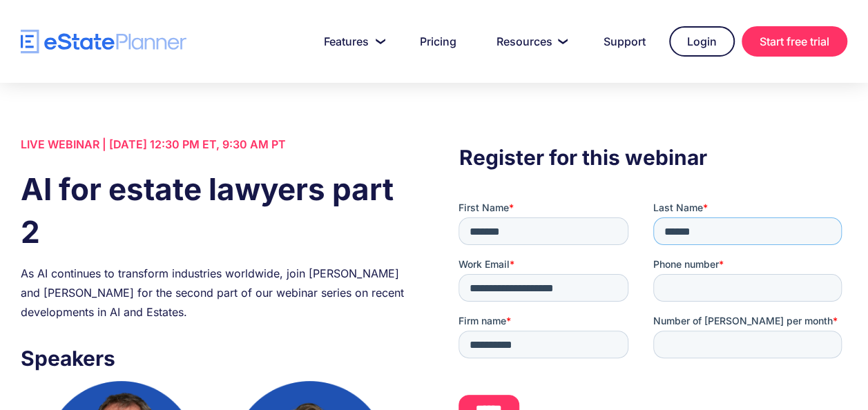 The image size is (868, 410). Describe the element at coordinates (438, 41) in the screenshot. I see `a: Pricing` at that location.